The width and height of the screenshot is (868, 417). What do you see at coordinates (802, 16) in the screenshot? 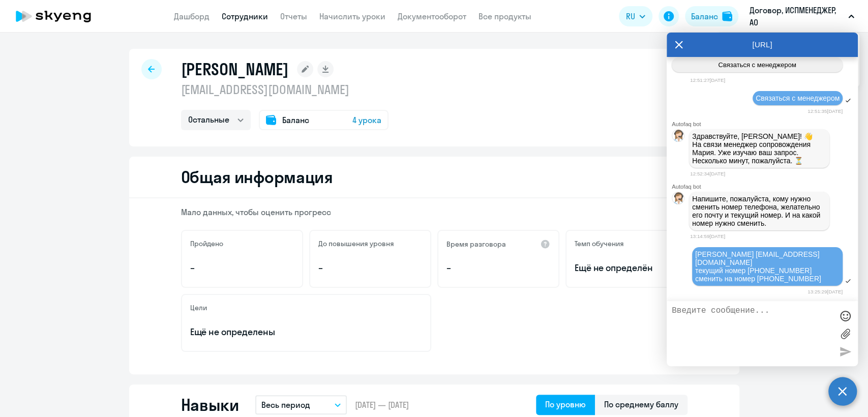
I see `button: Договор, ИСПМЕНЕДЖЕР, АО` at bounding box center [802, 16].